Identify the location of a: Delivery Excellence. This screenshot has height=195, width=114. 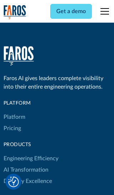
(28, 181).